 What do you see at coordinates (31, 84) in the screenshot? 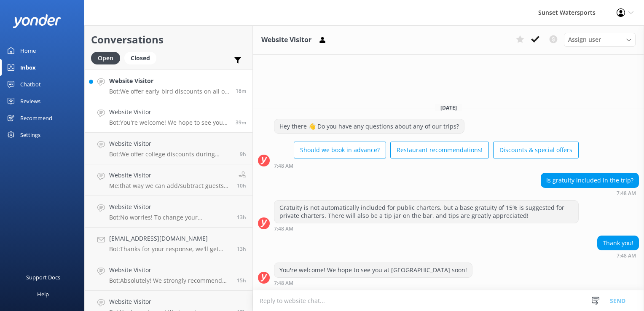
I see `div: Chatbot` at bounding box center [31, 84].